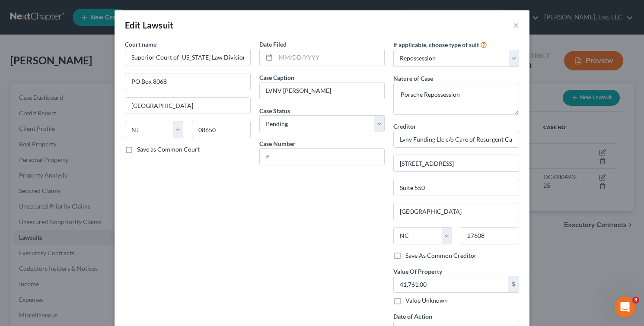 The width and height of the screenshot is (644, 326). Describe the element at coordinates (278, 144) in the screenshot. I see `label: Case Number` at that location.